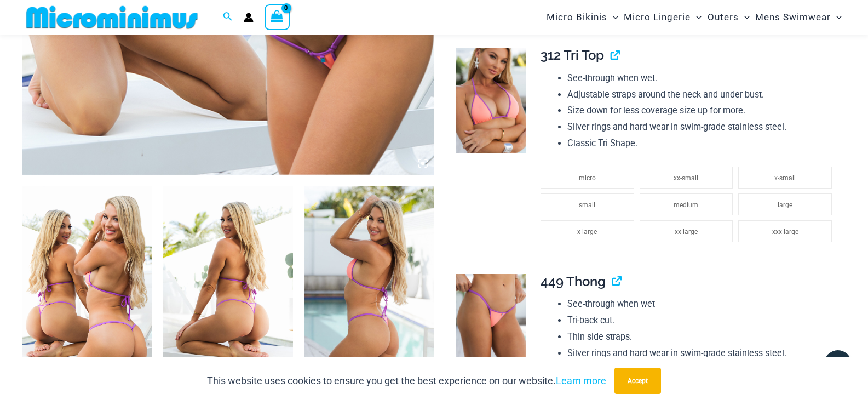  I want to click on span: xx-small, so click(686, 178).